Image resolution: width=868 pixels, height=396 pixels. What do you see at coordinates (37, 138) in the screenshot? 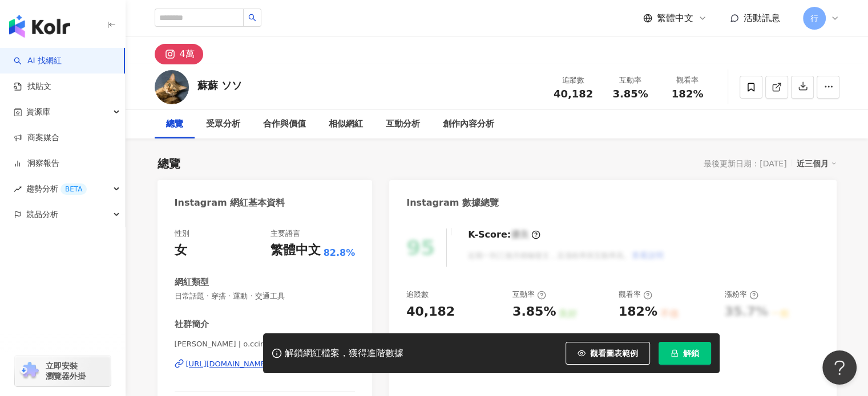
I see `a: 商案媒合` at bounding box center [37, 138].